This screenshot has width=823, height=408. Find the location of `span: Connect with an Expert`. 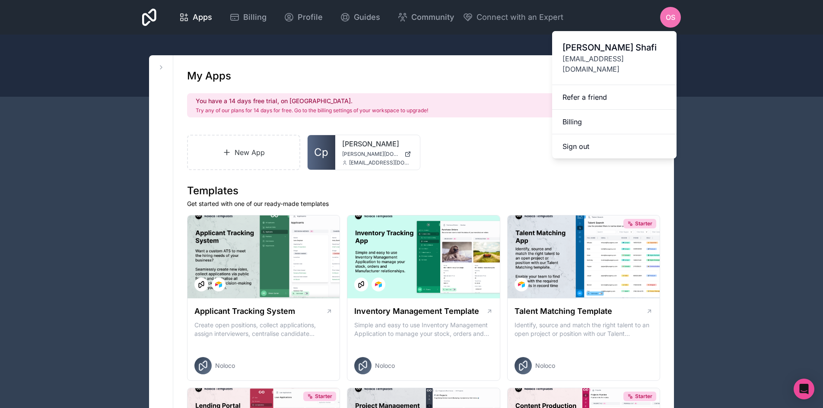

span: Connect with an Expert is located at coordinates (520, 17).